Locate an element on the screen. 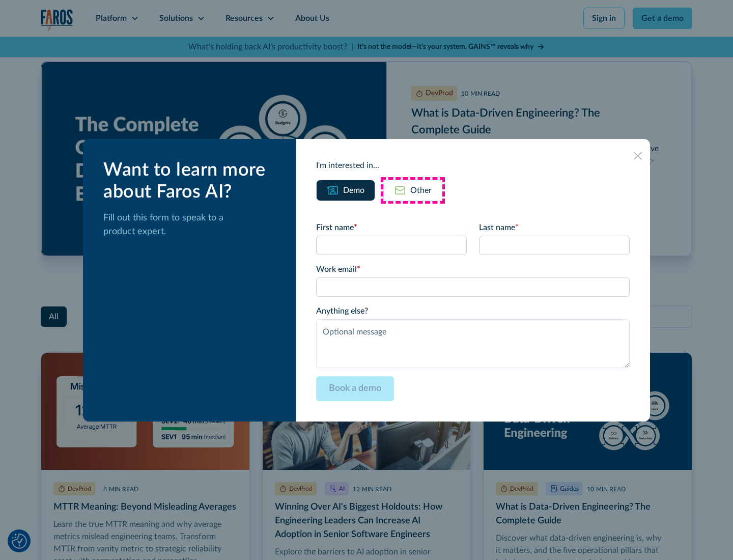 This screenshot has width=733, height=560. label: Work email is located at coordinates (473, 269).